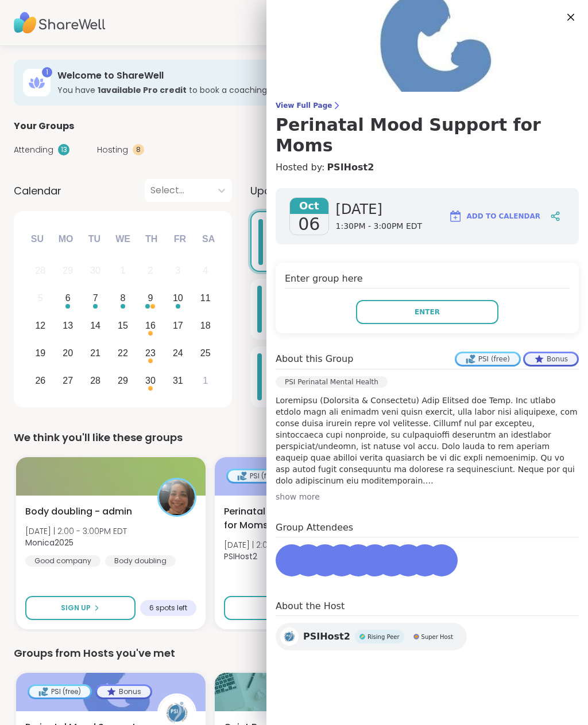  I want to click on div: Not available Sunday, October 5th, 2025, so click(41, 299).